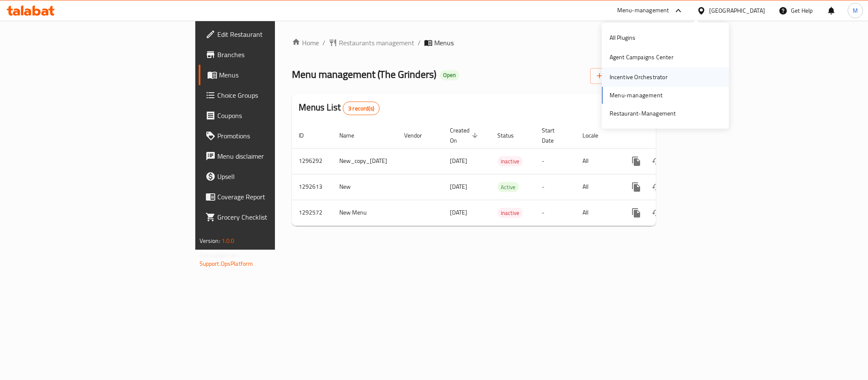 This screenshot has width=868, height=380. What do you see at coordinates (474, 43) in the screenshot?
I see `nav: breadcrumb` at bounding box center [474, 43].